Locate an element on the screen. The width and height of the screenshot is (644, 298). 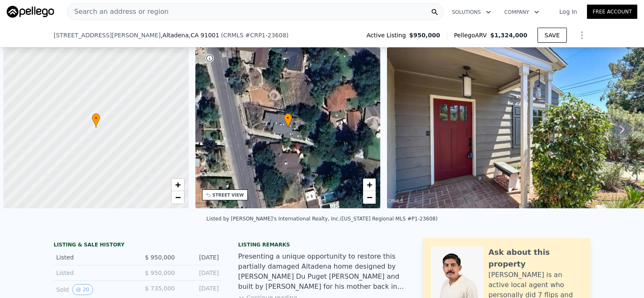
button: SAVE is located at coordinates (552, 35).